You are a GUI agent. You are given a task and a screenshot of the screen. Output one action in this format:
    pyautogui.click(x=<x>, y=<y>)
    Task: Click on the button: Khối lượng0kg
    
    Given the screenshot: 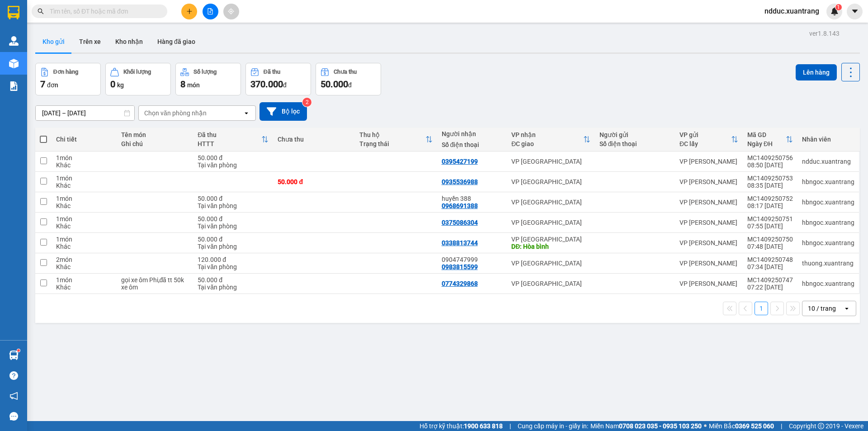 What is the action you would take?
    pyautogui.click(x=138, y=79)
    